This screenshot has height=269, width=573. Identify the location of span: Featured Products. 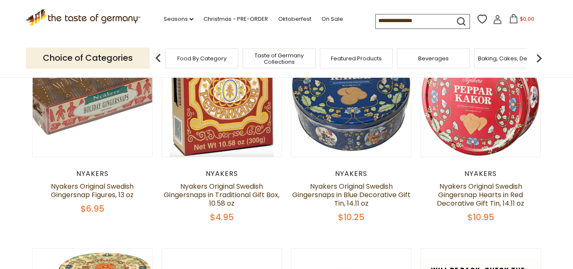
(356, 58).